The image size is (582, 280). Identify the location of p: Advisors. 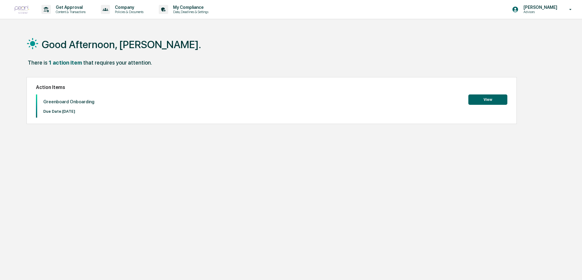
(540, 12).